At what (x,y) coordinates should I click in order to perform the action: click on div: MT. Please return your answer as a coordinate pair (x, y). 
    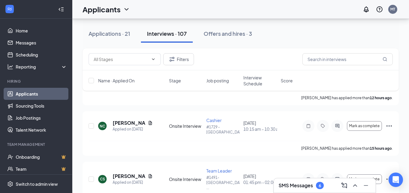
    Looking at the image, I should click on (392, 9).